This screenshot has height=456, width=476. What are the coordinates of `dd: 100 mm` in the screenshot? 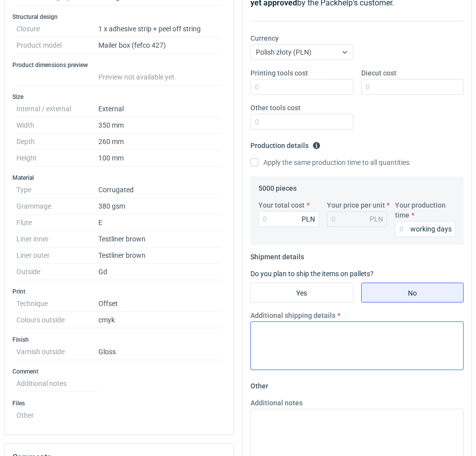 It's located at (160, 158).